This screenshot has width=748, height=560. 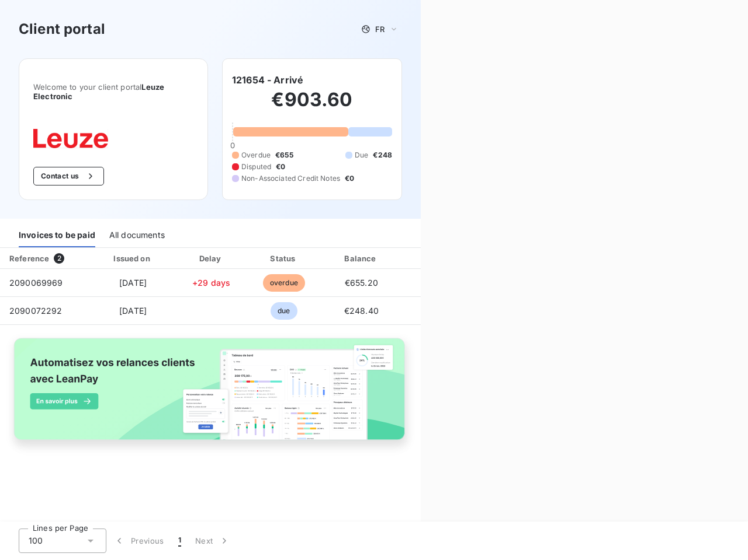 I want to click on button: 1, so click(x=179, y=542).